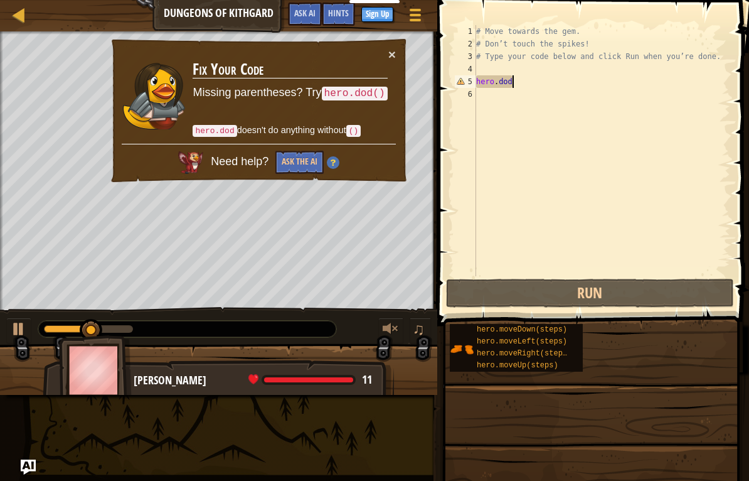 The height and width of the screenshot is (481, 749). What do you see at coordinates (522, 330) in the screenshot?
I see `span: hero.moveDown(steps)` at bounding box center [522, 330].